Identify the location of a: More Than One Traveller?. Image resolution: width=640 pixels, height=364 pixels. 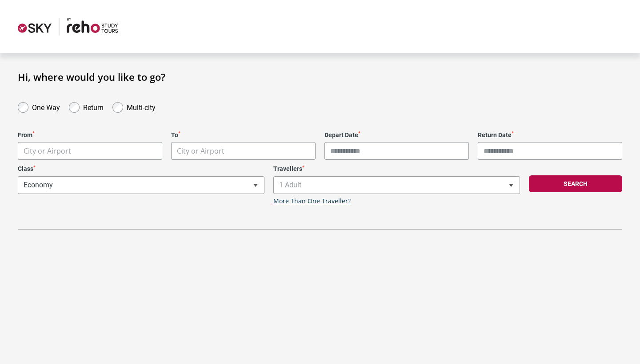
(312, 201).